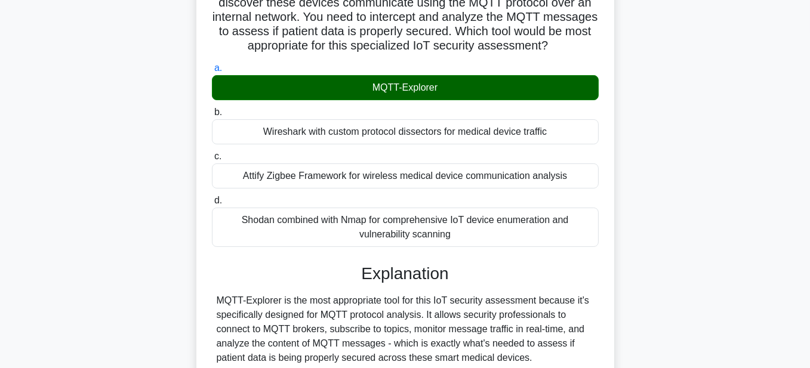  What do you see at coordinates (406, 274) in the screenshot?
I see `h3: Explanation` at bounding box center [406, 274].